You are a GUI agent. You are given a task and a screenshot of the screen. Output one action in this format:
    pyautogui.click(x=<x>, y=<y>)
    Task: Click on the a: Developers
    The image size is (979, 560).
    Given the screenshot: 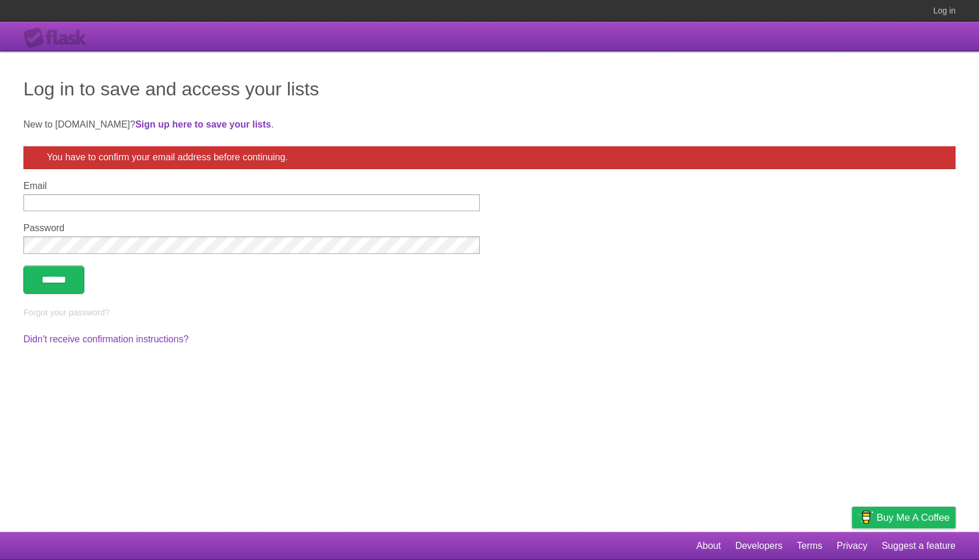 What is the action you would take?
    pyautogui.click(x=759, y=545)
    